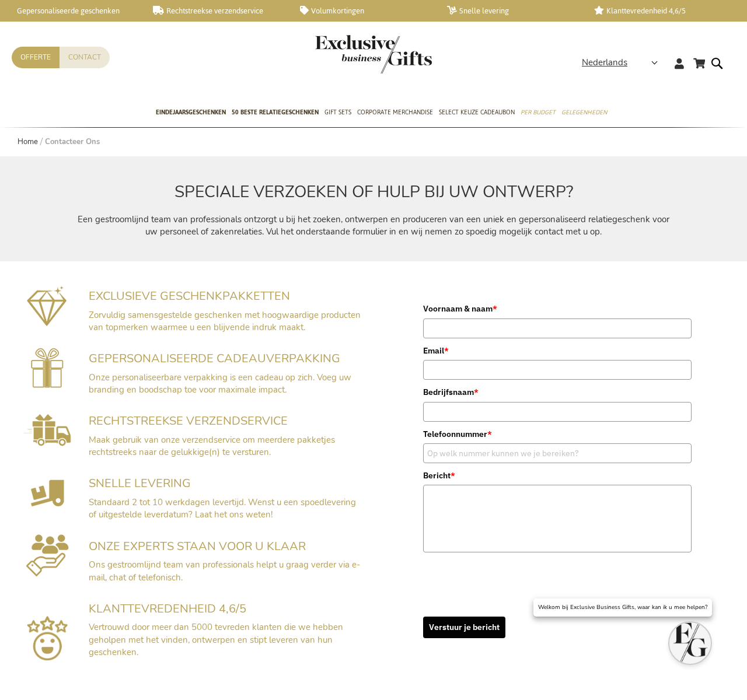  Describe the element at coordinates (557, 476) in the screenshot. I see `label: Bericht` at that location.